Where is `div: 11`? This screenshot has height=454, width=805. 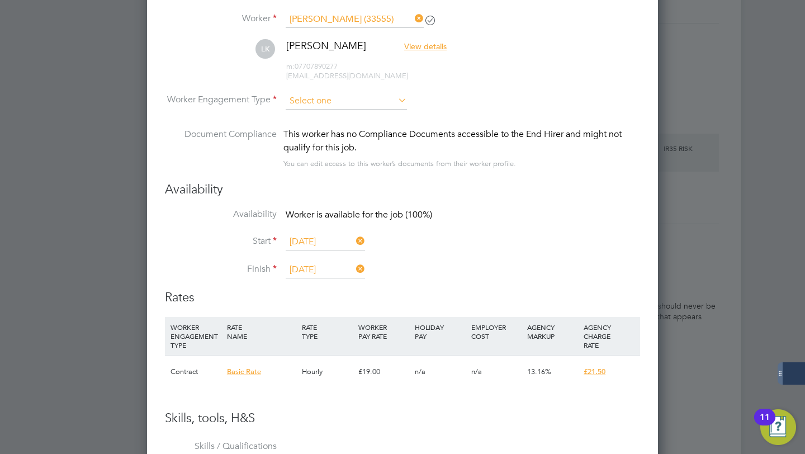 div: 11 is located at coordinates (765, 424).